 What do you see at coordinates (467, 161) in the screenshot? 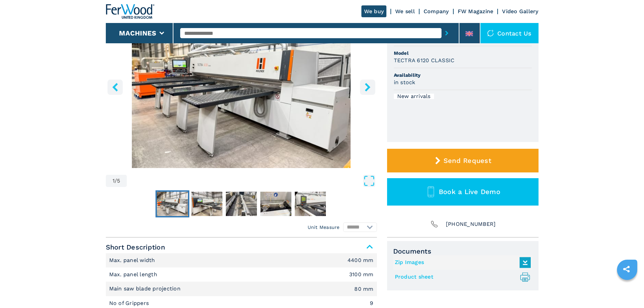
I see `span: Send Request` at bounding box center [467, 161].